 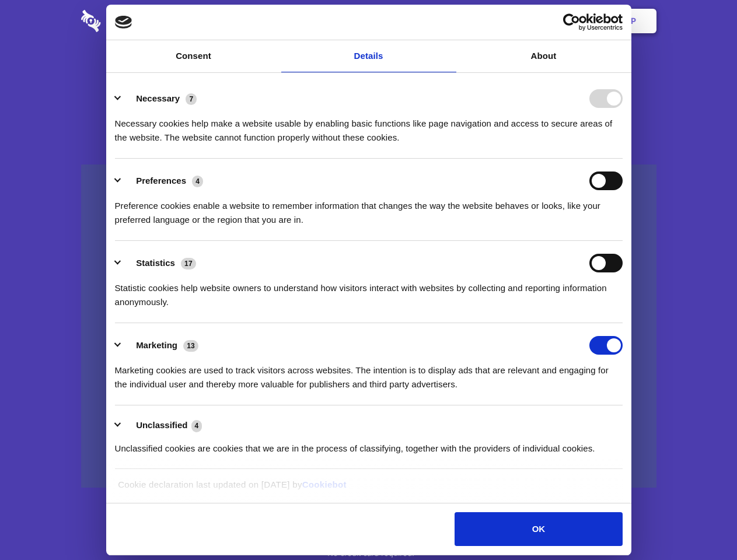 I want to click on label: Preferences, so click(x=161, y=180).